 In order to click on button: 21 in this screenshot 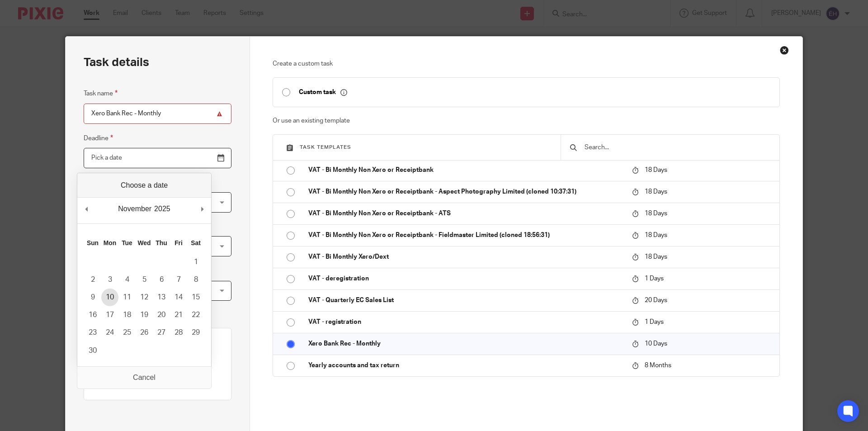, I will do `click(178, 315)`.